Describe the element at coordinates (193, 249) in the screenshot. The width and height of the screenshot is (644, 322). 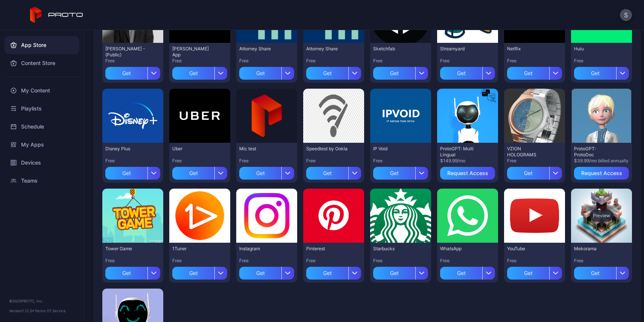
I see `div: 1Tuner` at that location.